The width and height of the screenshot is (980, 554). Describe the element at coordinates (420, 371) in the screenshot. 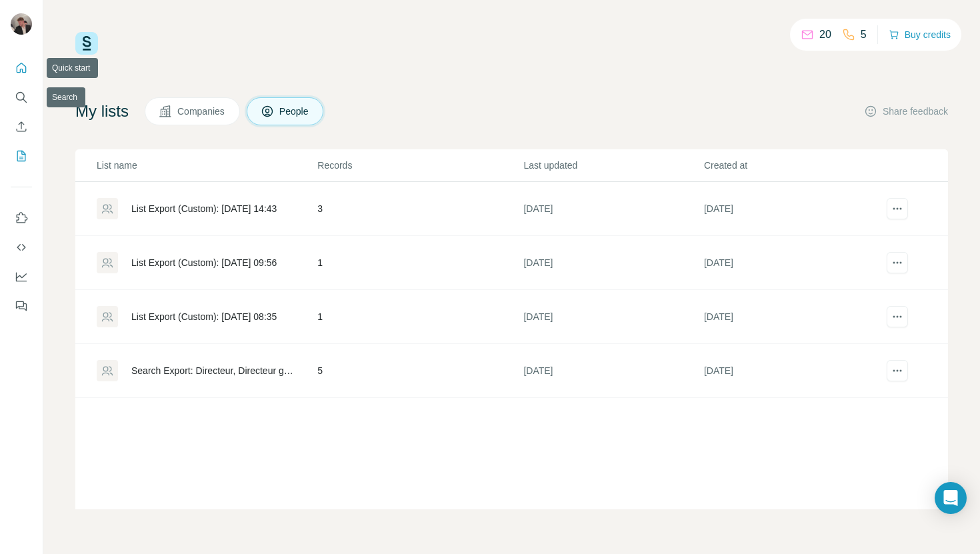

I see `td: 5` at that location.